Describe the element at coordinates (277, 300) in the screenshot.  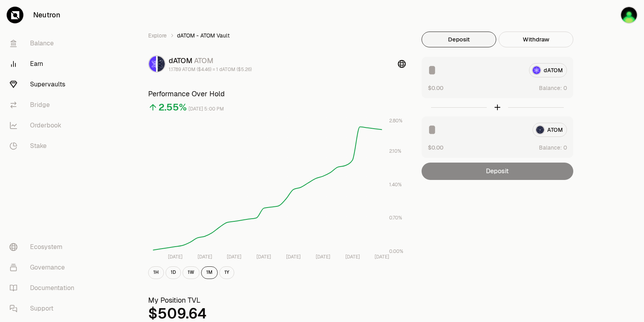
I see `h3: My Position TVL` at that location.